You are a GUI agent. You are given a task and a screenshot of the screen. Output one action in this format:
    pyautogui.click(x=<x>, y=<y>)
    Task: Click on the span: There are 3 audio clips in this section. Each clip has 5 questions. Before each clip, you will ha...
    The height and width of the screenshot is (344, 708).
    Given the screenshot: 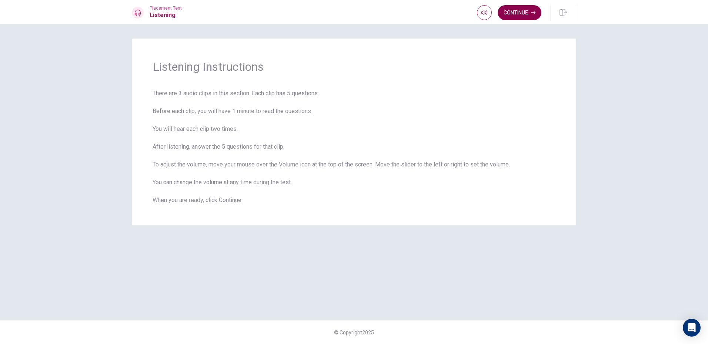 What is the action you would take?
    pyautogui.click(x=354, y=147)
    